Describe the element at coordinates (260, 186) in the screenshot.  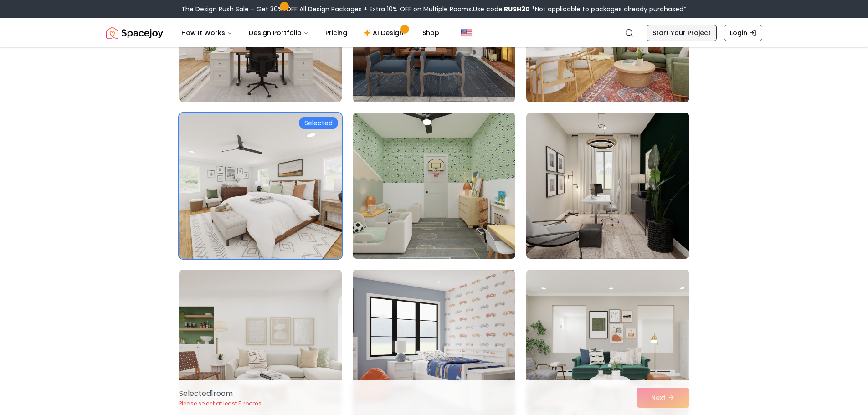
I see `img: Room room-13` at that location.